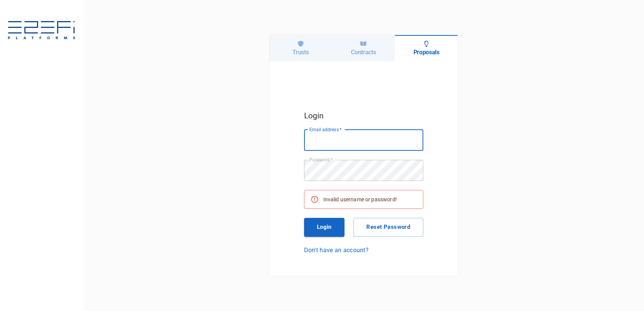 The height and width of the screenshot is (311, 644). Describe the element at coordinates (42, 31) in the screenshot. I see `img: E2EFiPLATFORMS-7f06cbf9.svg` at that location.